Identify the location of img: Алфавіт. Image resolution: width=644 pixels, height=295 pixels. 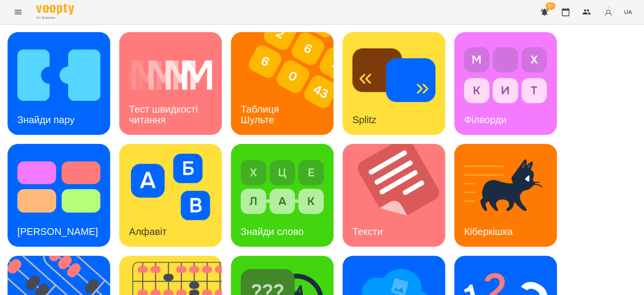
(171, 187).